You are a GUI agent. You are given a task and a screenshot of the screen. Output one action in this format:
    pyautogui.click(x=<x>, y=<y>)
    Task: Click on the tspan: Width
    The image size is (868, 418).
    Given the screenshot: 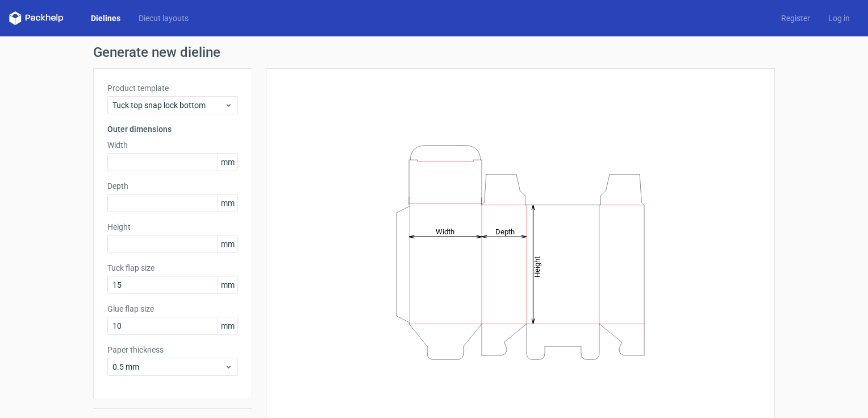 What is the action you would take?
    pyautogui.click(x=445, y=231)
    